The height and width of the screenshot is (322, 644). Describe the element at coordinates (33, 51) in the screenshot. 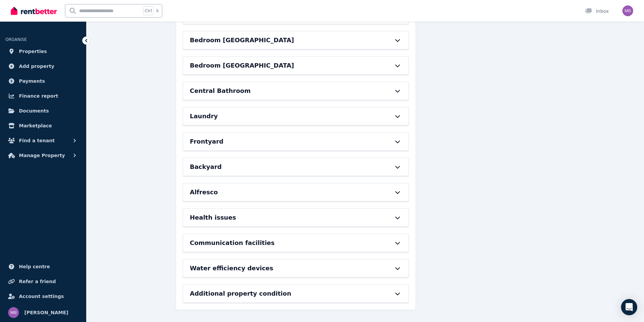

I see `span: Properties` at that location.